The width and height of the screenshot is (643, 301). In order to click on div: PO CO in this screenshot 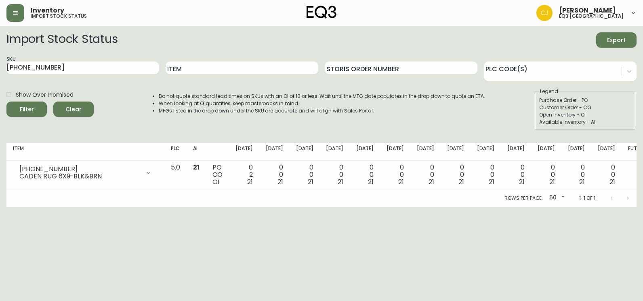, I will do `click(217, 175)`.